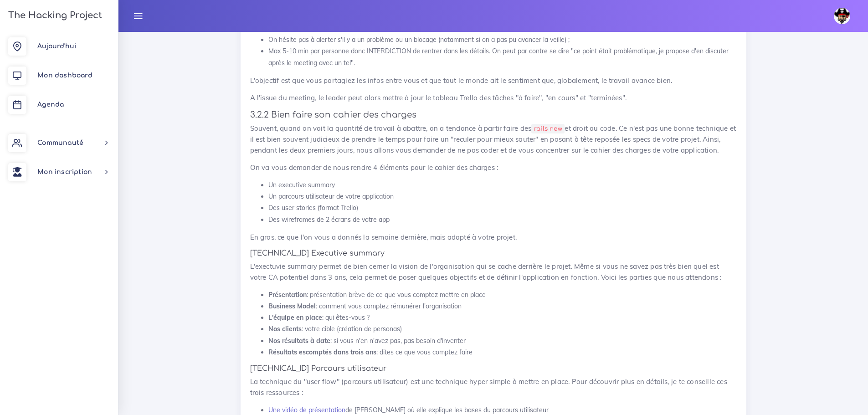 The image size is (868, 415). What do you see at coordinates (287, 294) in the screenshot?
I see `strong: Présentation` at bounding box center [287, 294].